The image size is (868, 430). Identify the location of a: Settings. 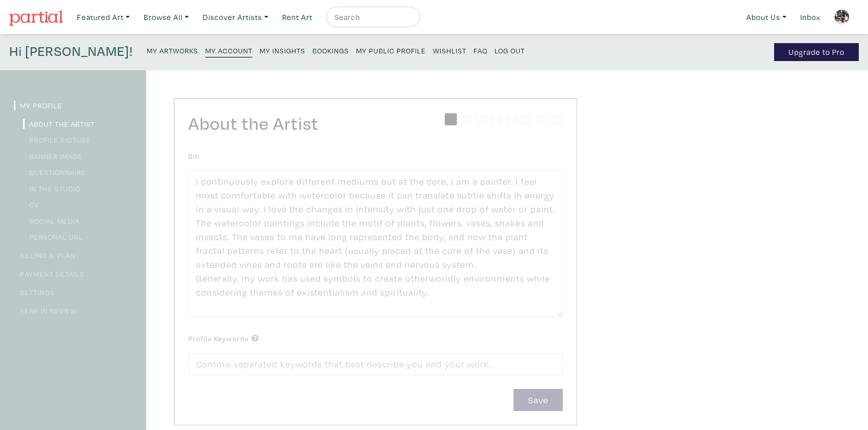
(33, 292).